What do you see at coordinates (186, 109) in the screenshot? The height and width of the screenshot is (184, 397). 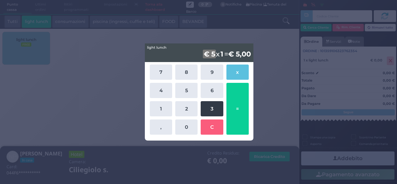 I see `button: 2` at bounding box center [186, 109].